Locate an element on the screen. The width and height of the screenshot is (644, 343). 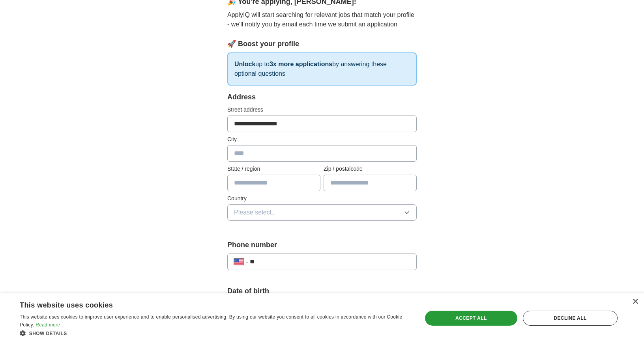
p: ApplyIQ will start searching for relevant jobs that match your profile - we'll notify you by emai... is located at coordinates (322, 19).